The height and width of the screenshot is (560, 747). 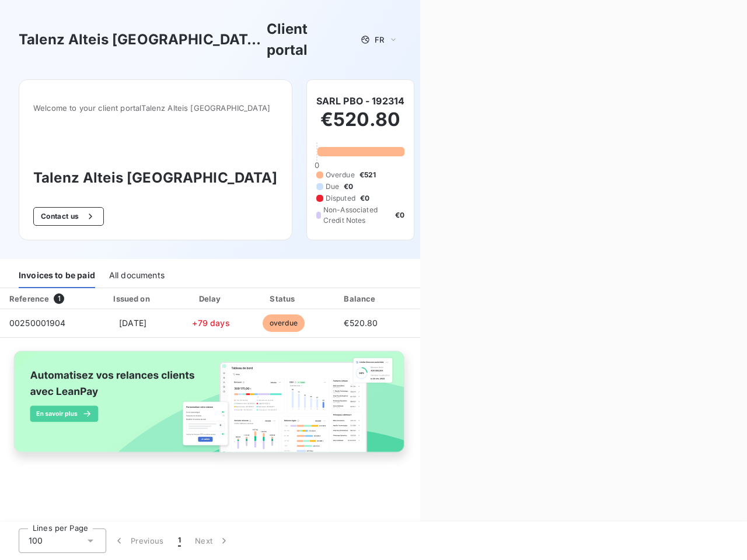 What do you see at coordinates (341, 198) in the screenshot?
I see `span: Disputed` at bounding box center [341, 198].